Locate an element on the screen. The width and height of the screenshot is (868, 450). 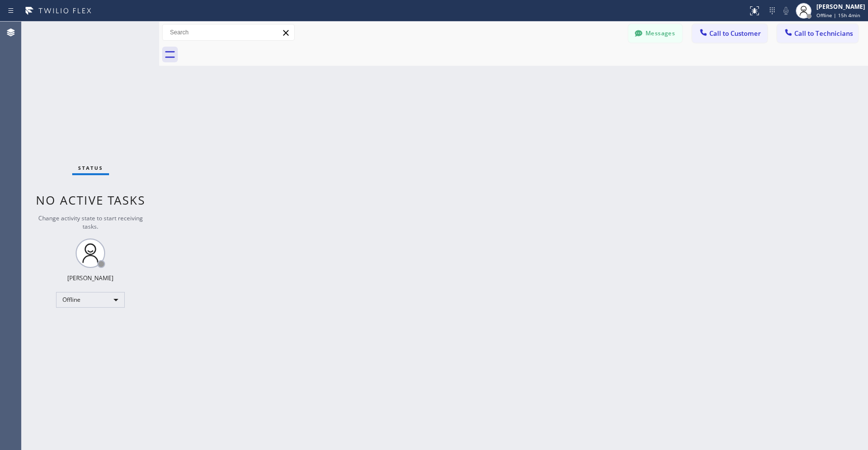
button: Messages is located at coordinates (655, 33).